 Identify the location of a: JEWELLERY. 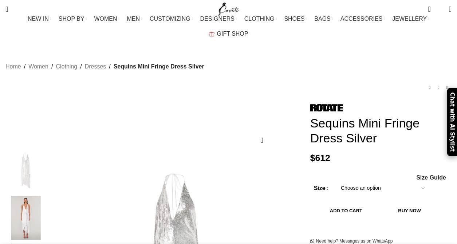
(411, 19).